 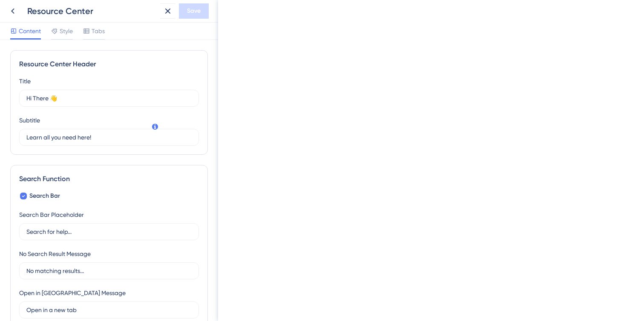 I want to click on div: Resource Center Header, so click(x=109, y=64).